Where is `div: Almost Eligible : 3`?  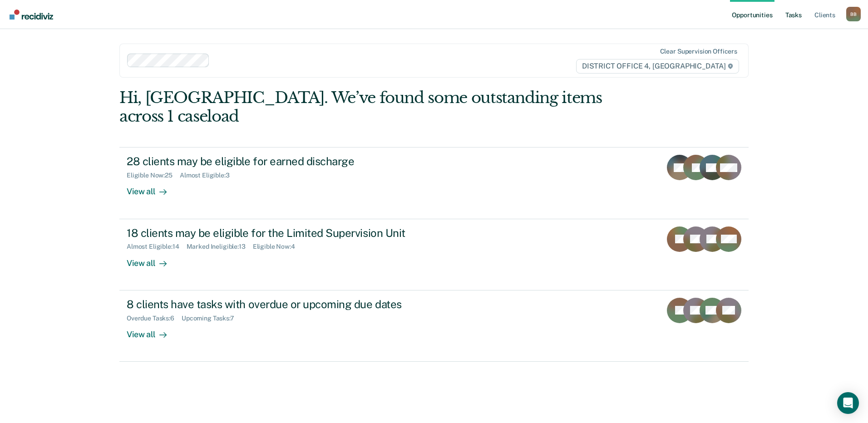
div: Almost Eligible : 3 is located at coordinates (209, 175).